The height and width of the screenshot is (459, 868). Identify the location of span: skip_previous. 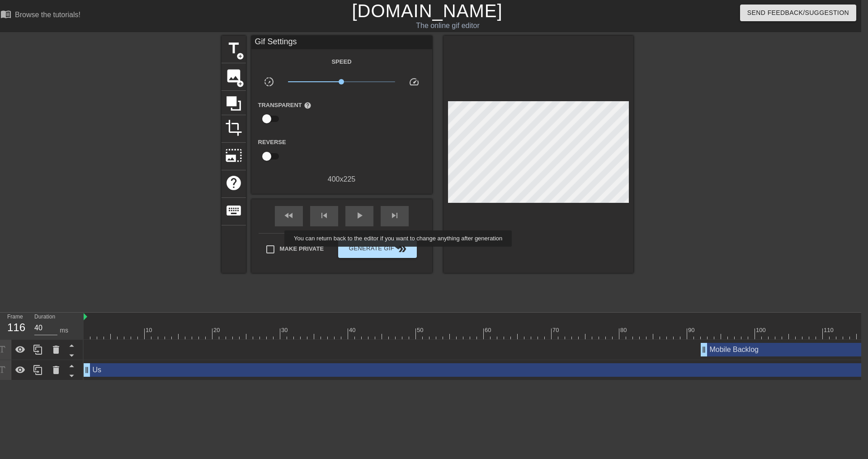
(324, 215).